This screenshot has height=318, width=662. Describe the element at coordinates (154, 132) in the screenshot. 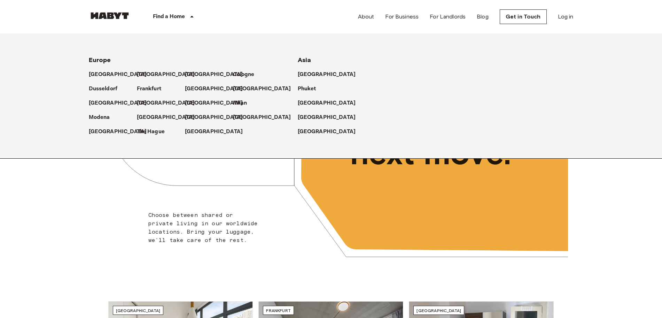

I see `a: The Hague` at that location.